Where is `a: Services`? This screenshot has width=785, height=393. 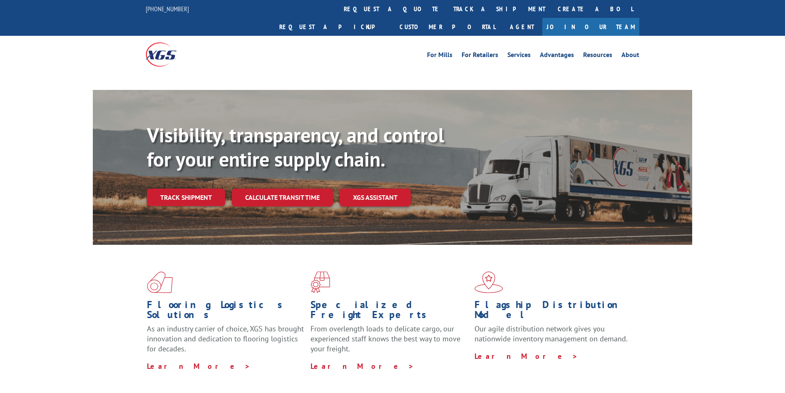 a: Services is located at coordinates (519, 56).